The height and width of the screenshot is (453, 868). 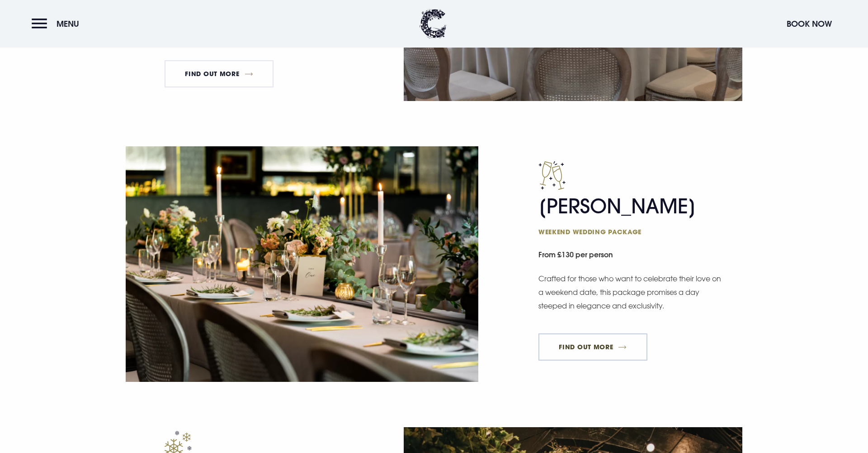 I want to click on img: Reception set up at a Wedding Venue Northern Ireland, so click(x=302, y=264).